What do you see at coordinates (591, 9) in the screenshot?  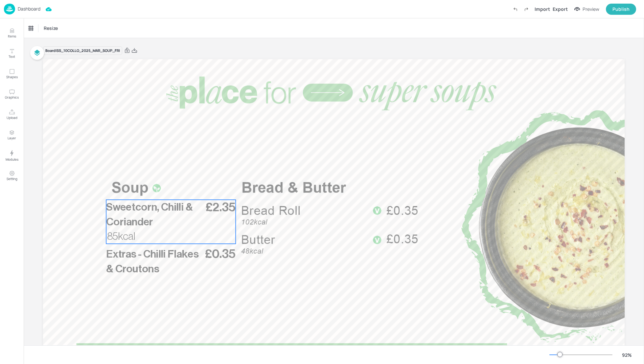 I see `div: Preview` at bounding box center [591, 9].